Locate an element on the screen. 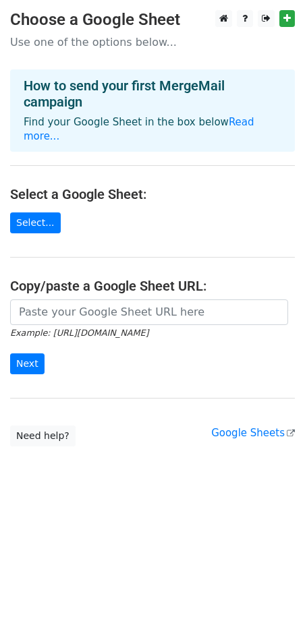  input: Paste your Google Sheet URL here is located at coordinates (149, 313).